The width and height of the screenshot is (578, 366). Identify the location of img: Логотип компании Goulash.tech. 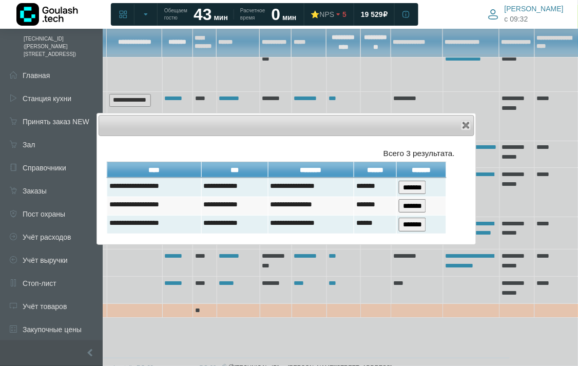
(47, 14).